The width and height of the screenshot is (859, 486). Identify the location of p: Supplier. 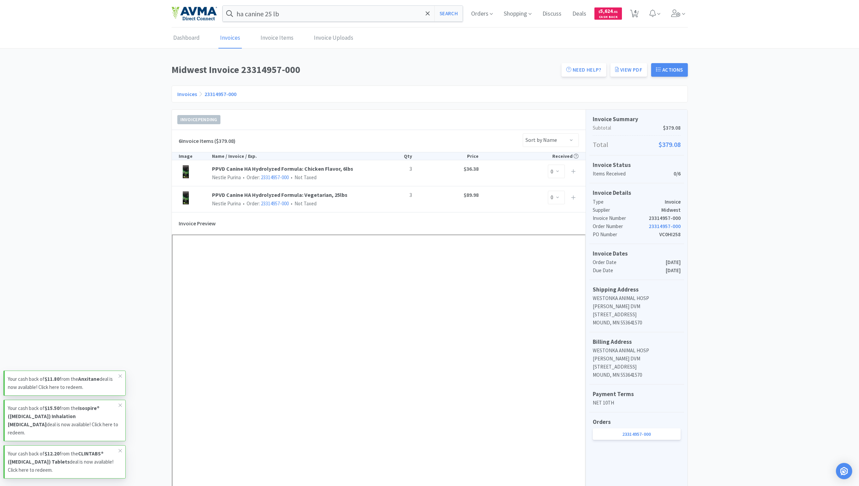
(627, 210).